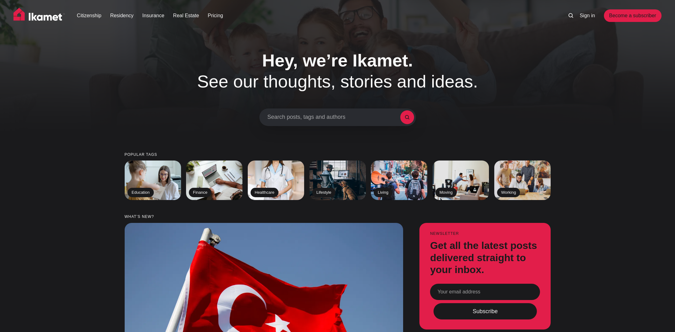  What do you see at coordinates (153, 180) in the screenshot?
I see `a: Education` at bounding box center [153, 180].